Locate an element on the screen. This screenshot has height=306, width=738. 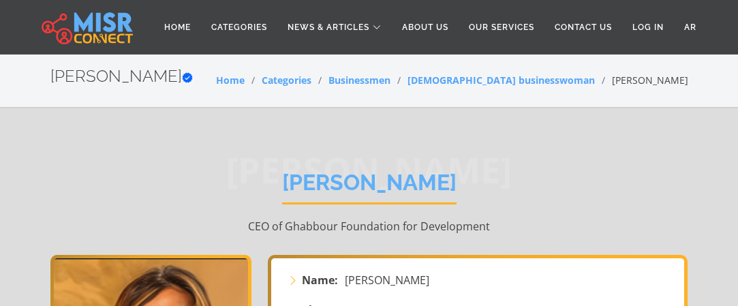
a: Our Services is located at coordinates (502, 27).